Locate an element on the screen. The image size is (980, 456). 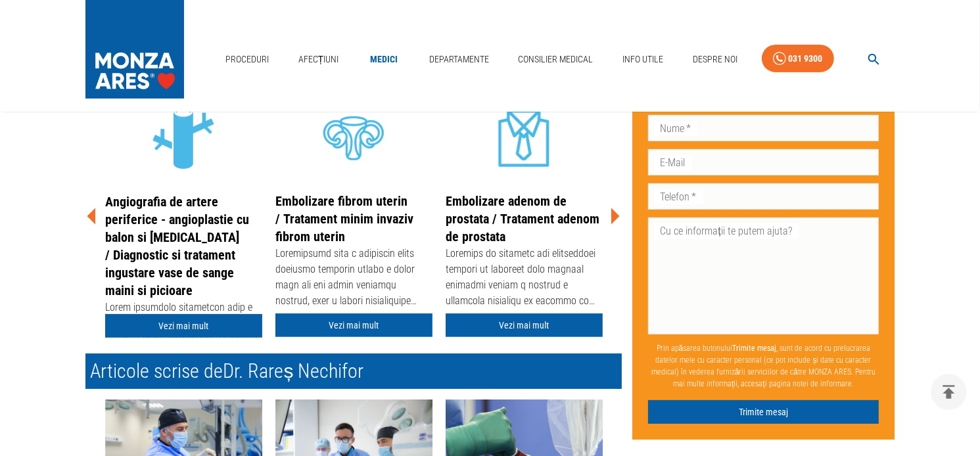
p: Prin apăsarea butonului , sunt de acord cu prelucrarea datelor mele cu caracter personal (ce pot ... is located at coordinates (764, 366).